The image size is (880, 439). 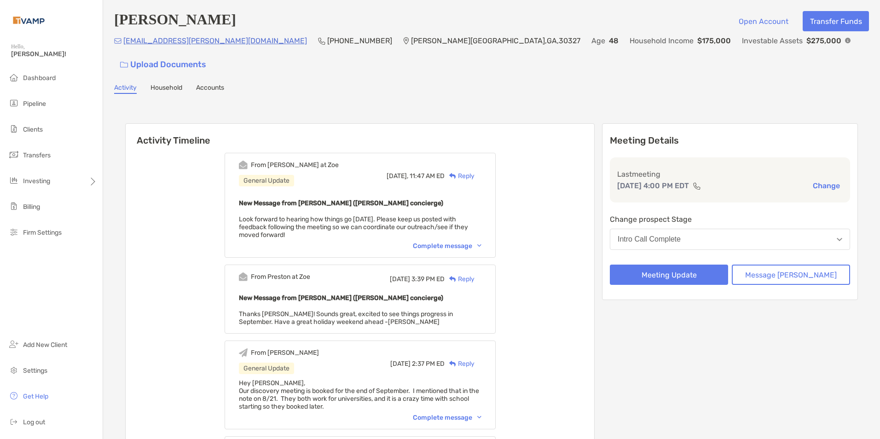 What do you see at coordinates (14, 421) in the screenshot?
I see `img: logout icon` at bounding box center [14, 421].